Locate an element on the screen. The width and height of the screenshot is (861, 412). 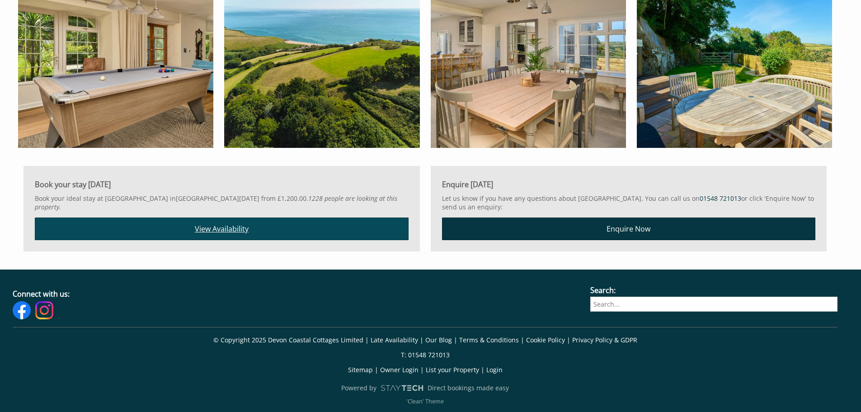
a: Privacy Policy & GDPR is located at coordinates (605, 340).